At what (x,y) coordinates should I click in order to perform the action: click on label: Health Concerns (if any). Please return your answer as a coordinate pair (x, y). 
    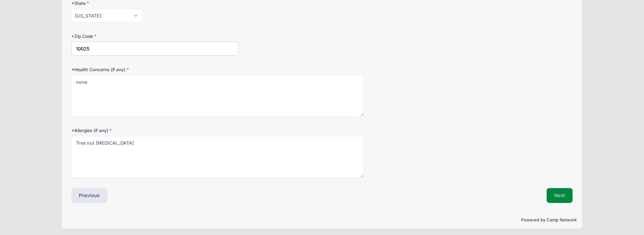
    Looking at the image, I should click on (155, 69).